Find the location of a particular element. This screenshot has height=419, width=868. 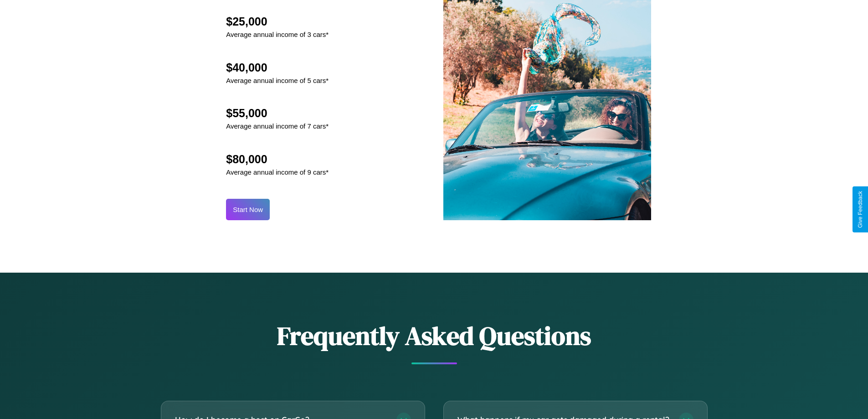

p: Average annual income of 9 cars* is located at coordinates (277, 172).